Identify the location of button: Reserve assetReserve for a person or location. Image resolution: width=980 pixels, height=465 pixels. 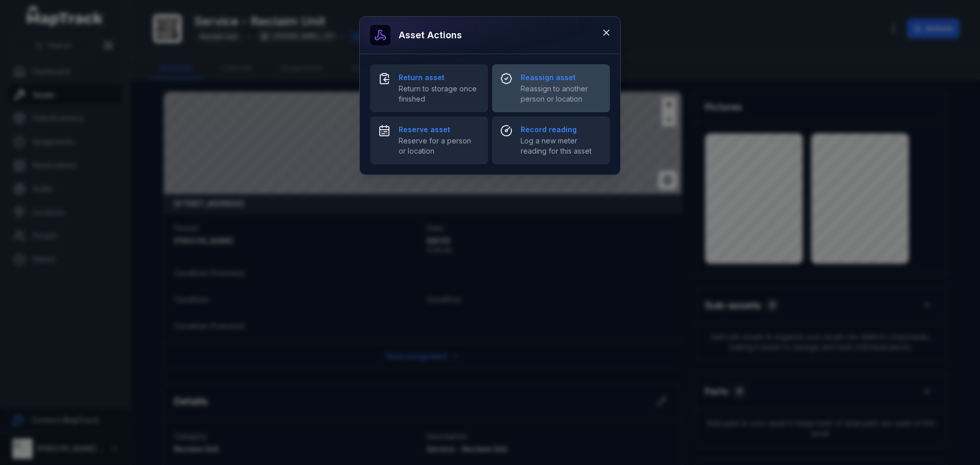
(429, 140).